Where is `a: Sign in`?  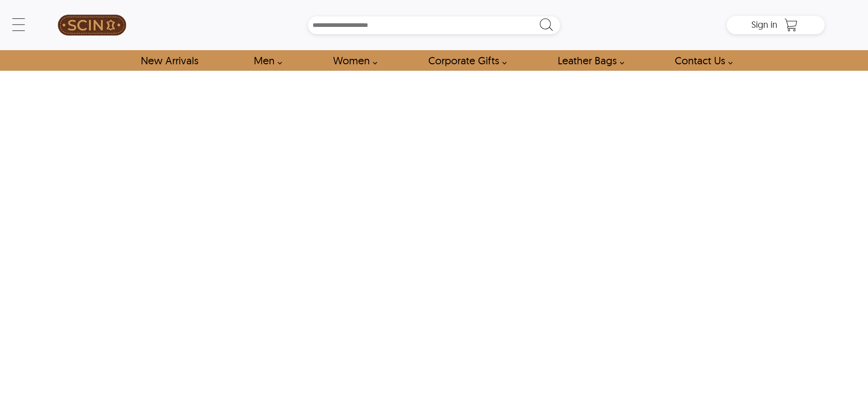 a: Sign in is located at coordinates (764, 26).